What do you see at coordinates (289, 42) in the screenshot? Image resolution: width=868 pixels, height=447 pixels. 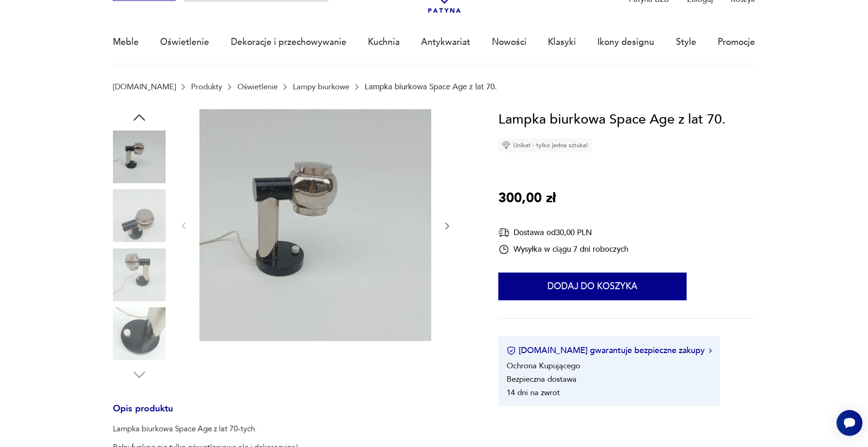 I see `a: Dekoracje i przechowywanie` at bounding box center [289, 42].